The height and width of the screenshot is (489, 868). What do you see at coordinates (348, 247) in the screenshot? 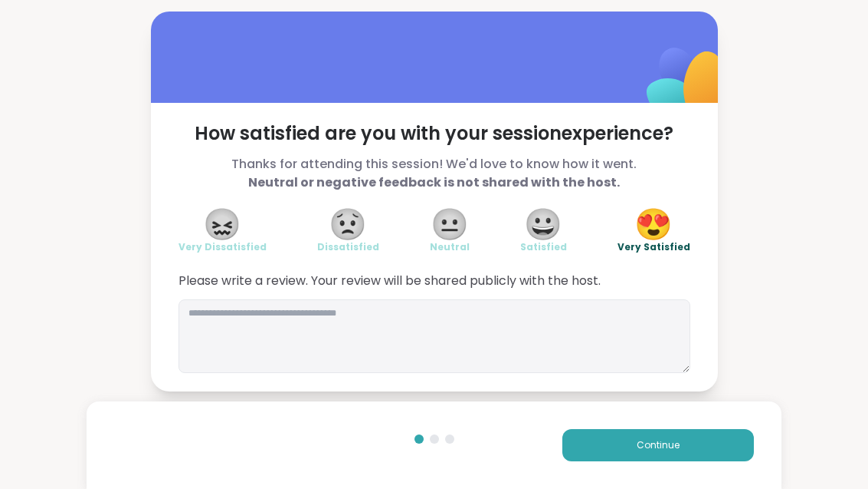
I see `span: Dissatisfied` at bounding box center [348, 247].